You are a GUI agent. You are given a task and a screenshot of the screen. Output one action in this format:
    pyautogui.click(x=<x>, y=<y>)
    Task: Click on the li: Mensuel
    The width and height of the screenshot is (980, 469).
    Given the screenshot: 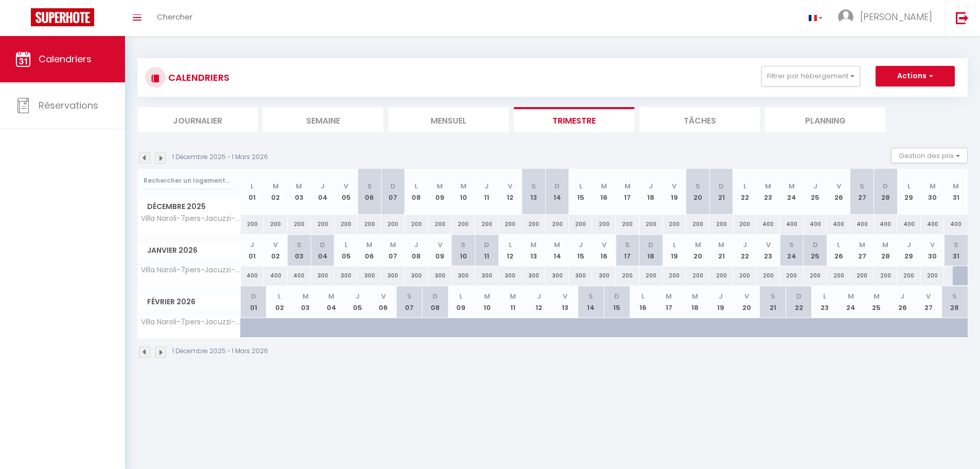 What is the action you would take?
    pyautogui.click(x=448, y=119)
    